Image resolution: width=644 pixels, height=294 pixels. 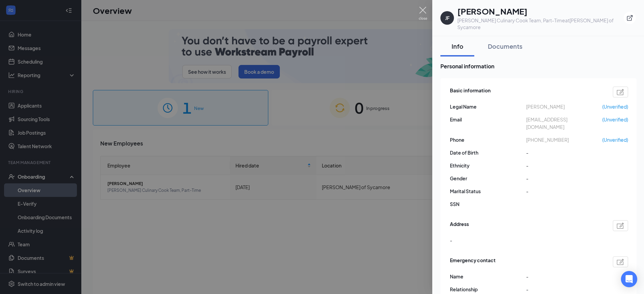 What do you see at coordinates (488, 179) in the screenshot?
I see `span: Gender` at bounding box center [488, 179].